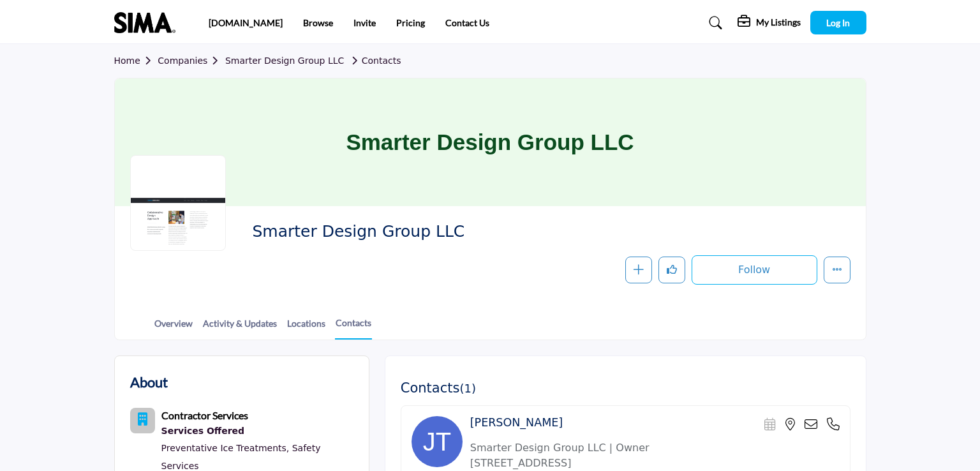  What do you see at coordinates (240, 327) in the screenshot?
I see `a: Activity & Updates` at bounding box center [240, 327].